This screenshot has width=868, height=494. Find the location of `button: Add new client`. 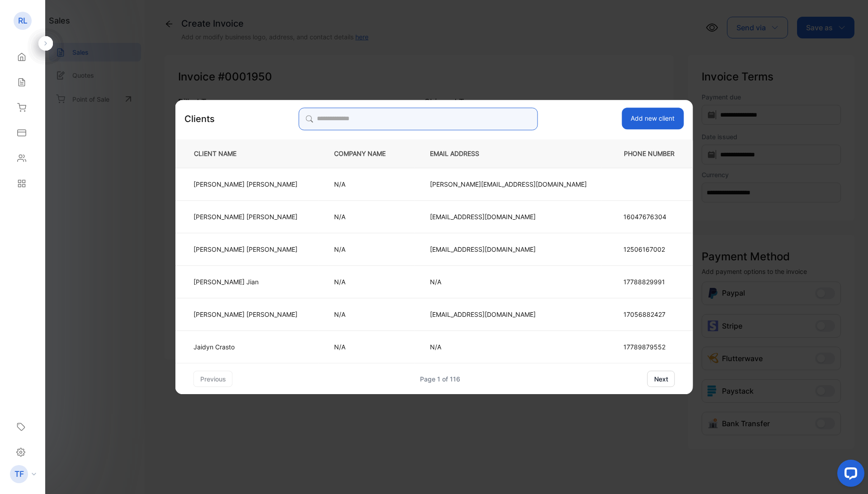

button: Add new client is located at coordinates (652, 119).